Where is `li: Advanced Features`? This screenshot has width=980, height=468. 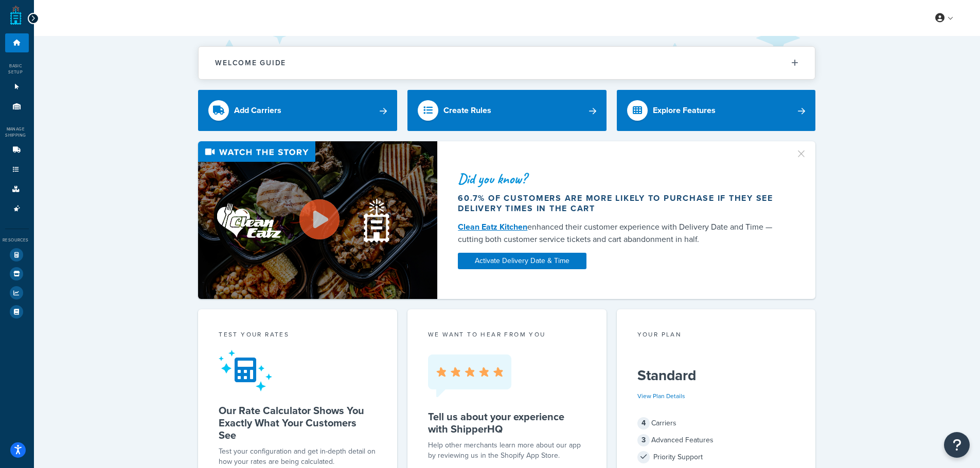 li: Advanced Features is located at coordinates (17, 209).